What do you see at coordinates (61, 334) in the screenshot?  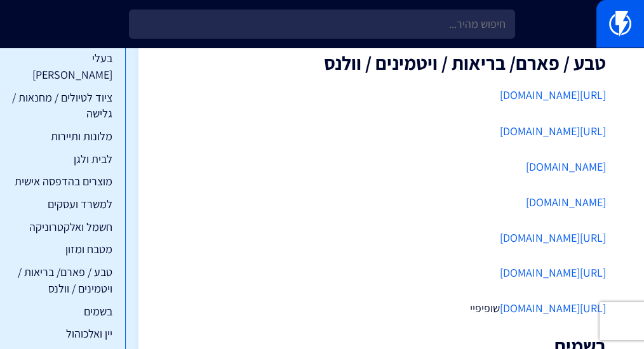 I see `a: יין ואלכוהול` at bounding box center [61, 334].